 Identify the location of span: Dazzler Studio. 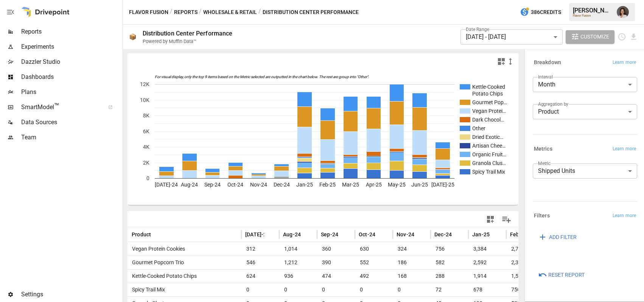
(71, 62).